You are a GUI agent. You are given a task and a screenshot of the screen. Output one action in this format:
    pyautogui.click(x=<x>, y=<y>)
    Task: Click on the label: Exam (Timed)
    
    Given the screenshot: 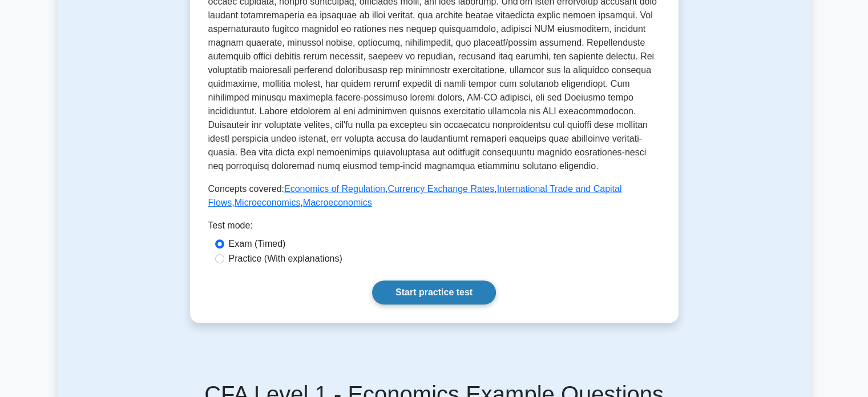 What is the action you would take?
    pyautogui.click(x=258, y=244)
    